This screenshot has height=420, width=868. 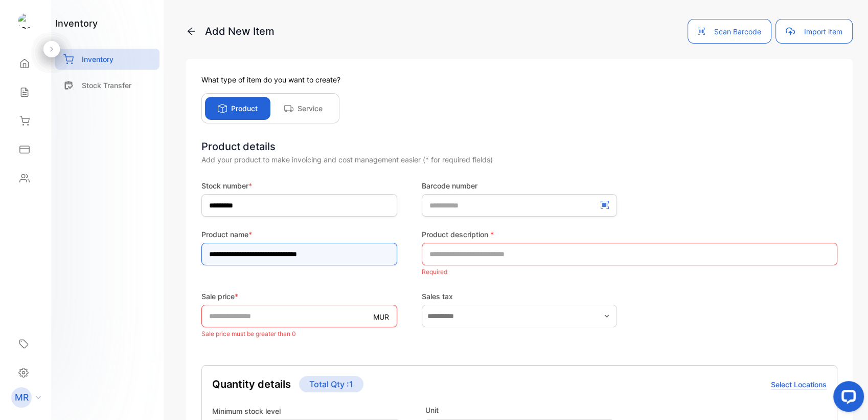 What do you see at coordinates (798, 385) in the screenshot?
I see `span: Select Locations` at bounding box center [798, 385].